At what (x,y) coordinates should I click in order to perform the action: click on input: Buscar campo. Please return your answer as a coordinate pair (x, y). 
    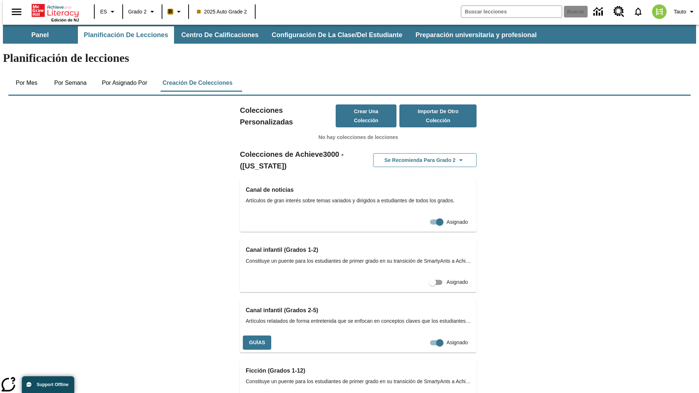
    Looking at the image, I should click on (512, 12).